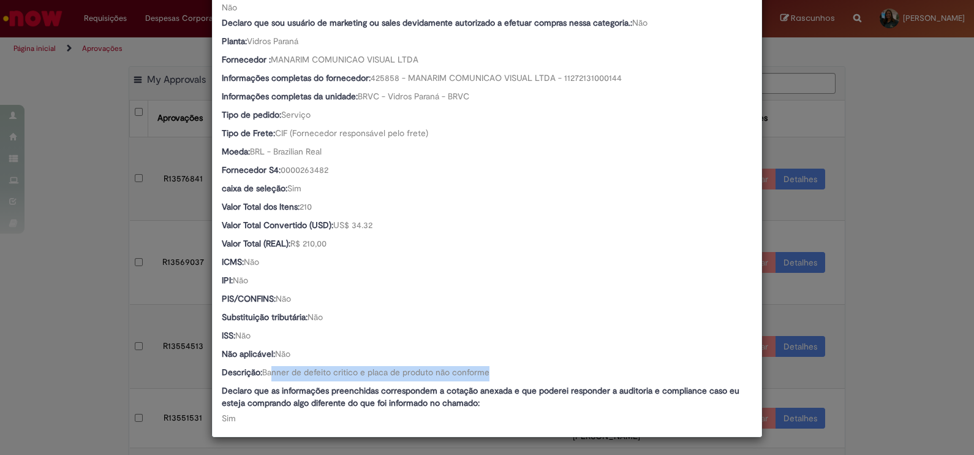 Image resolution: width=974 pixels, height=455 pixels. I want to click on b: Informações completas do fornecedor:, so click(296, 78).